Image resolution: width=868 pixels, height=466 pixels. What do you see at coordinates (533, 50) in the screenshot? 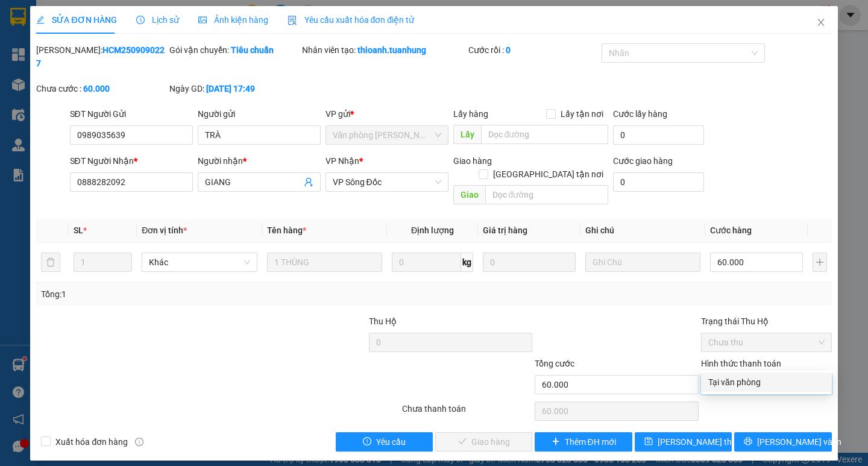
I see `div: Cước rồi :` at bounding box center [533, 50].